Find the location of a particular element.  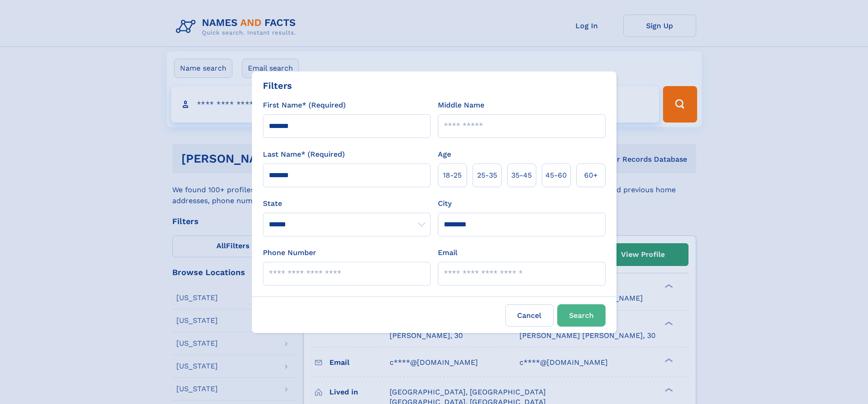

label: Age is located at coordinates (444, 154).